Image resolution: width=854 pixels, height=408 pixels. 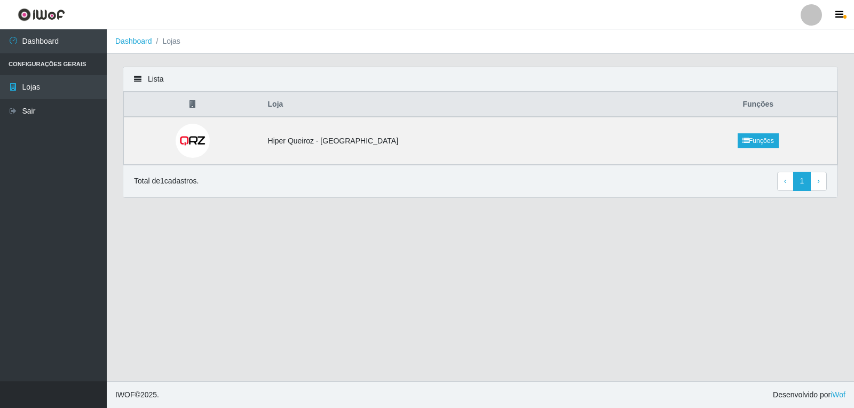 What do you see at coordinates (818, 181) in the screenshot?
I see `a: Next` at bounding box center [818, 181].